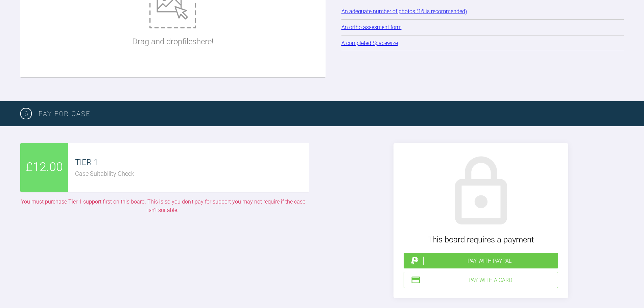 The height and width of the screenshot is (308, 644). What do you see at coordinates (416, 280) in the screenshot?
I see `img: stripeIcon.ae7d7783.svg` at bounding box center [416, 280].